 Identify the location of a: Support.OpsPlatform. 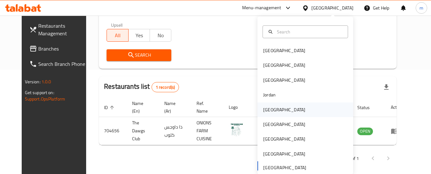
(45, 99).